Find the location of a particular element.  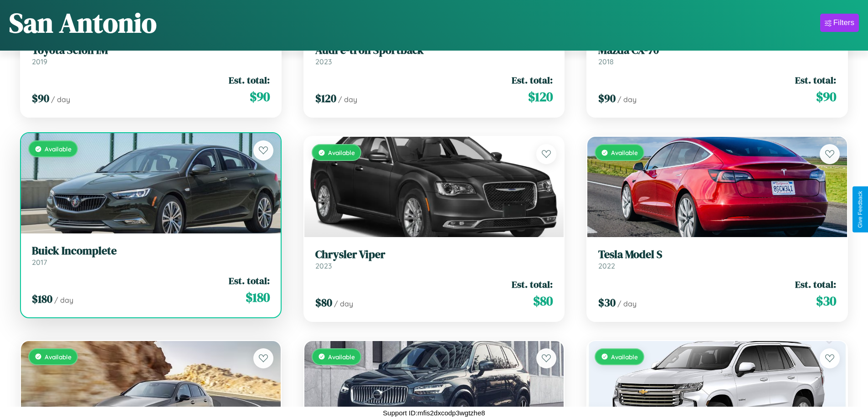

h3: Mazda CX-70 is located at coordinates (717, 50).